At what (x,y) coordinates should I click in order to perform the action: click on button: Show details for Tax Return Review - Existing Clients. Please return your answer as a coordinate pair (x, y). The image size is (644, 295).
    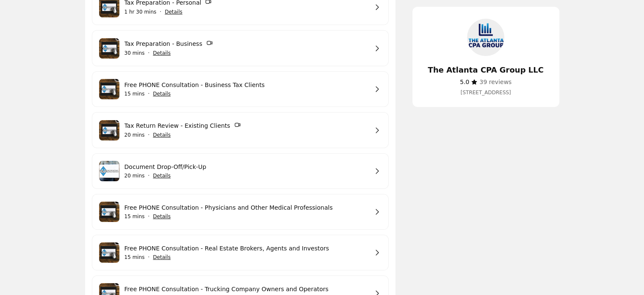
    Looking at the image, I should click on (162, 135).